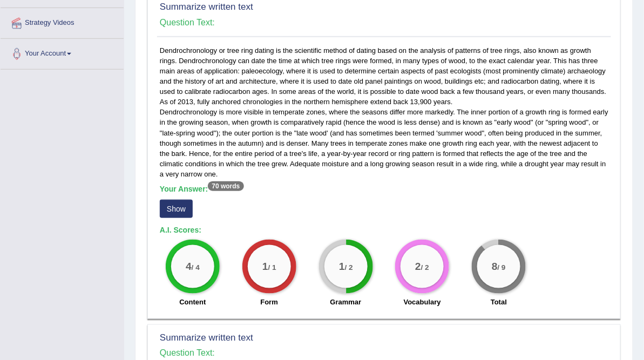 Image resolution: width=644 pixels, height=360 pixels. What do you see at coordinates (225, 187) in the screenshot?
I see `sup: 70 words` at bounding box center [225, 187].